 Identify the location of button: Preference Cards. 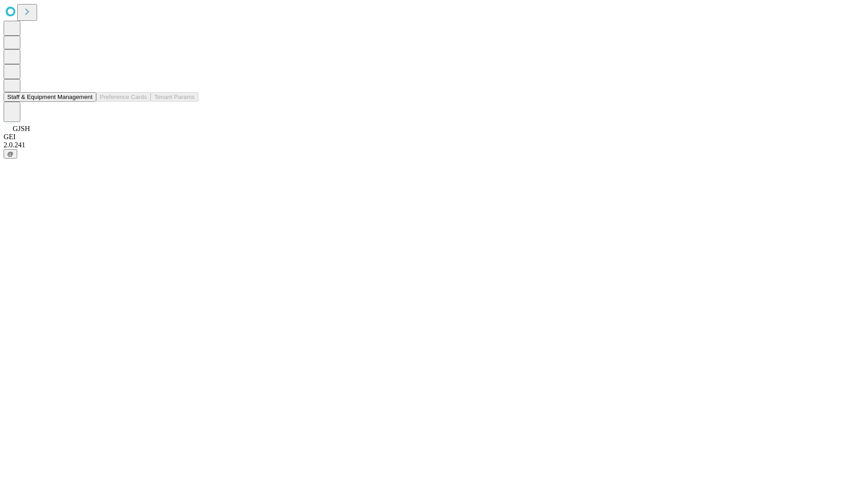
(124, 97).